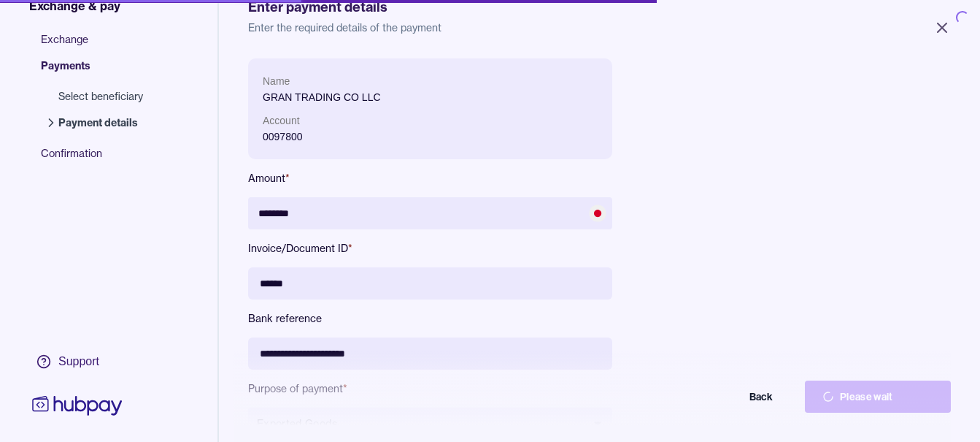 The width and height of the screenshot is (980, 442). I want to click on p: Name, so click(430, 81).